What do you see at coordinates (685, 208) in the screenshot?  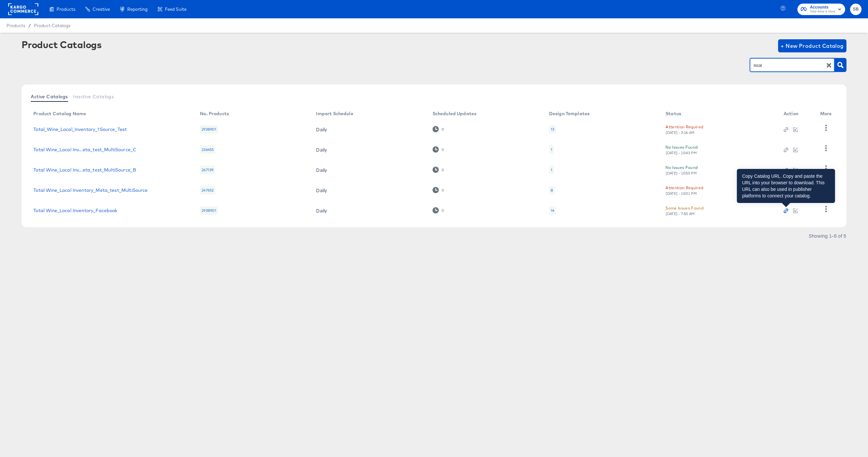 I see `div: Some Issues Found` at bounding box center [685, 208].